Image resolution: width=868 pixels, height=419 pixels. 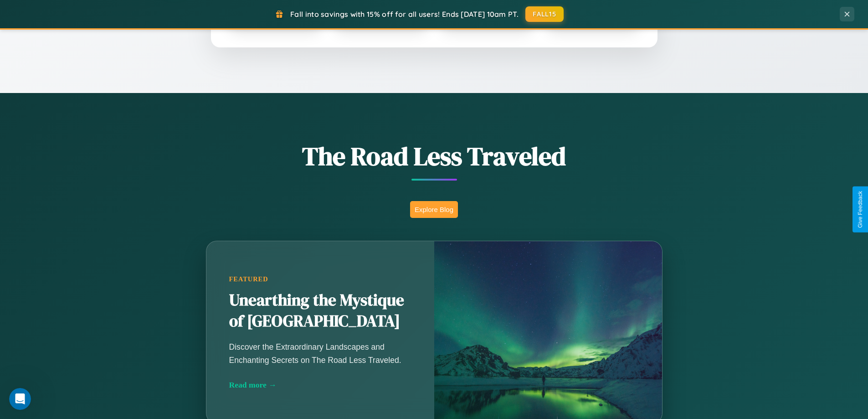 I want to click on div: Give Feedback, so click(x=860, y=210).